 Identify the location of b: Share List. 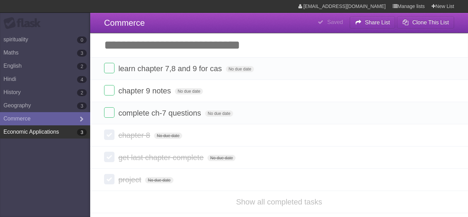
(377, 22).